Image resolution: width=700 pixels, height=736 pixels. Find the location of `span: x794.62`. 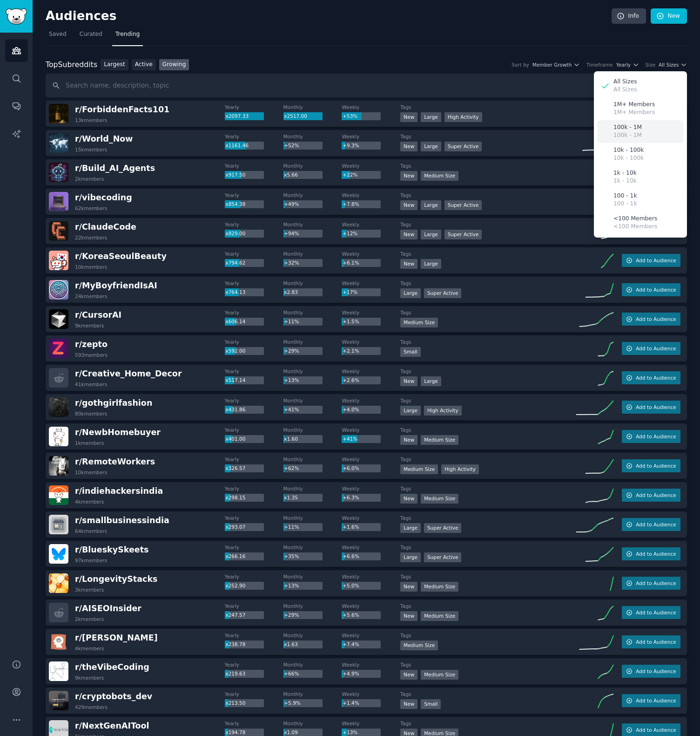

span: x794.62 is located at coordinates (235, 262).